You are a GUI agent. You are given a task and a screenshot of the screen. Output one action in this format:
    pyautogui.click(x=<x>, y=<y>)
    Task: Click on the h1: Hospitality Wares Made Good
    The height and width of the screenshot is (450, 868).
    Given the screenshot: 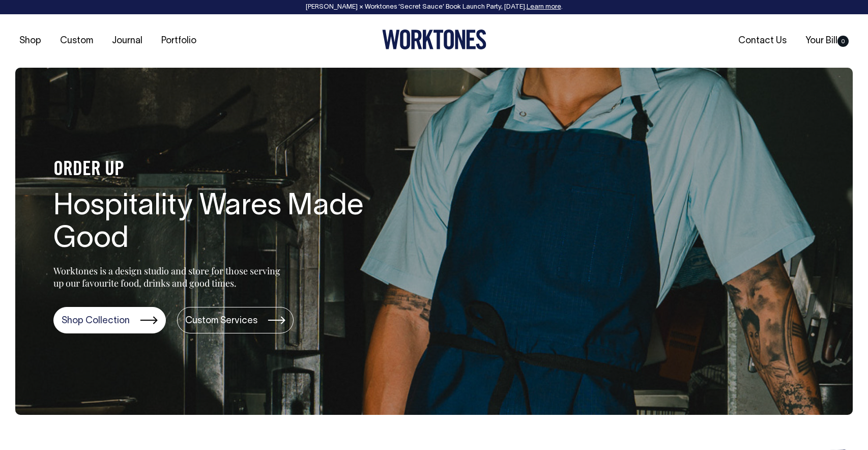 What is the action you would take?
    pyautogui.click(x=216, y=223)
    